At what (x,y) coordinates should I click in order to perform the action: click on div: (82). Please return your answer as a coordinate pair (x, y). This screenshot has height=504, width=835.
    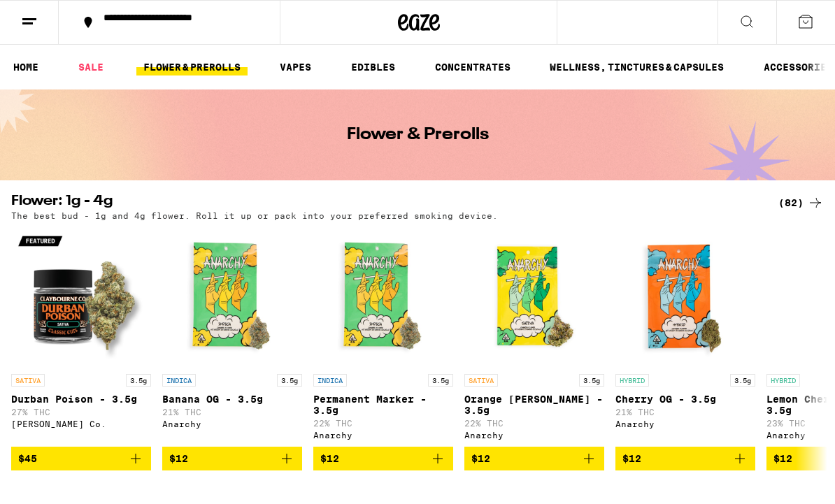
    Looking at the image, I should click on (801, 202).